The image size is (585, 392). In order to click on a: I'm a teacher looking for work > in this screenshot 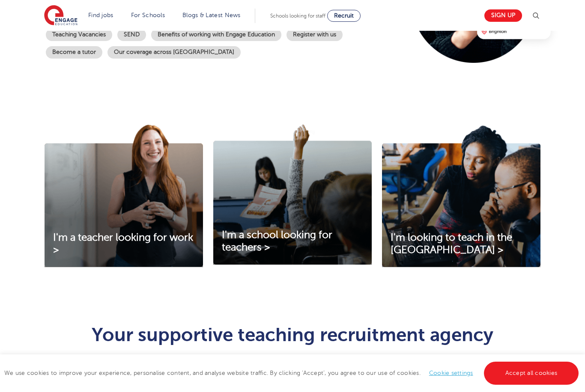, I will do `click(124, 244)`.